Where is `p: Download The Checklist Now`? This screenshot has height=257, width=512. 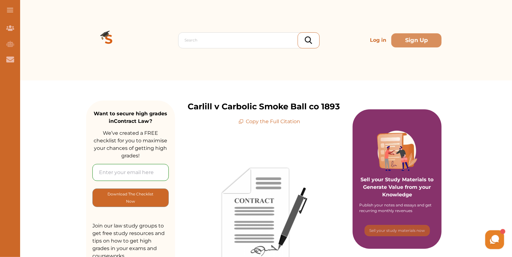
p: Download The Checklist Now is located at coordinates (130, 198).